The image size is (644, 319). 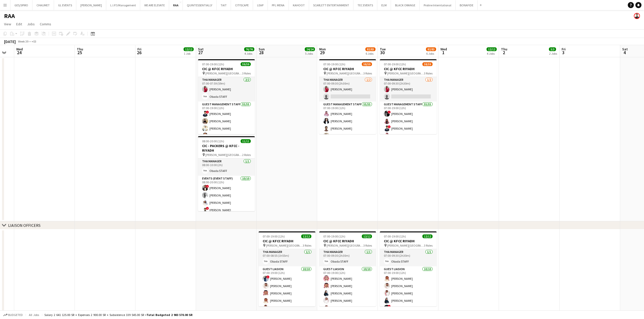 What do you see at coordinates (331, 5) in the screenshot?
I see `button: SCARLETT ENTERTAINMENT` at bounding box center [331, 5].